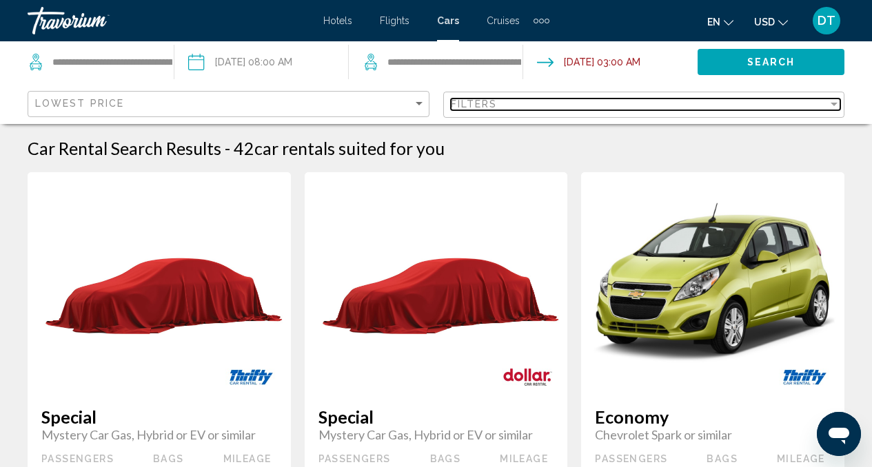  I want to click on a: Cars, so click(448, 21).